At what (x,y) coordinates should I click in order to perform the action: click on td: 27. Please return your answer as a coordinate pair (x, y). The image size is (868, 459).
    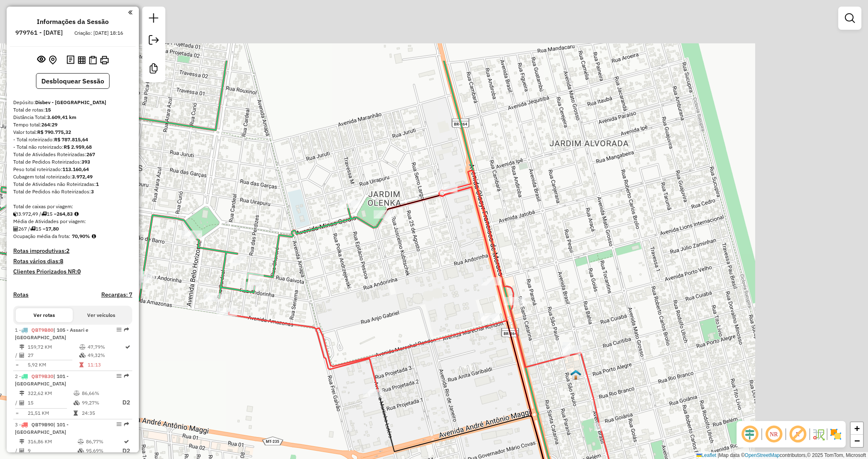
    Looking at the image, I should click on (53, 356).